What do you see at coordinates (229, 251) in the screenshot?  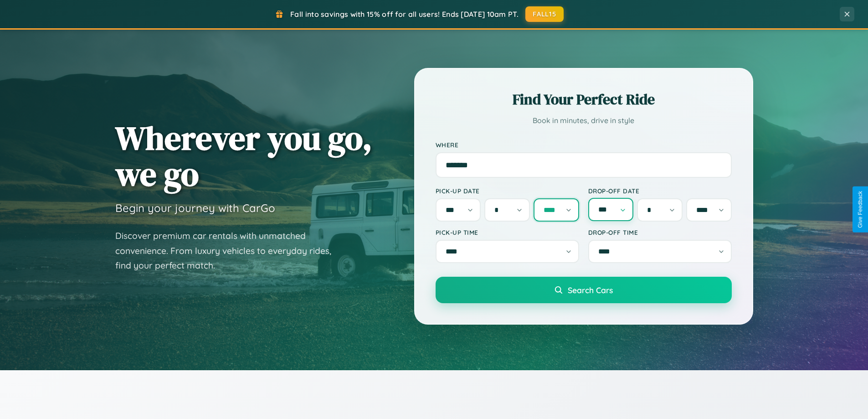 I see `p: Discover premium car rentals with unmatched convenience. From luxury vehicles to everyday rides, ...` at bounding box center [229, 251].